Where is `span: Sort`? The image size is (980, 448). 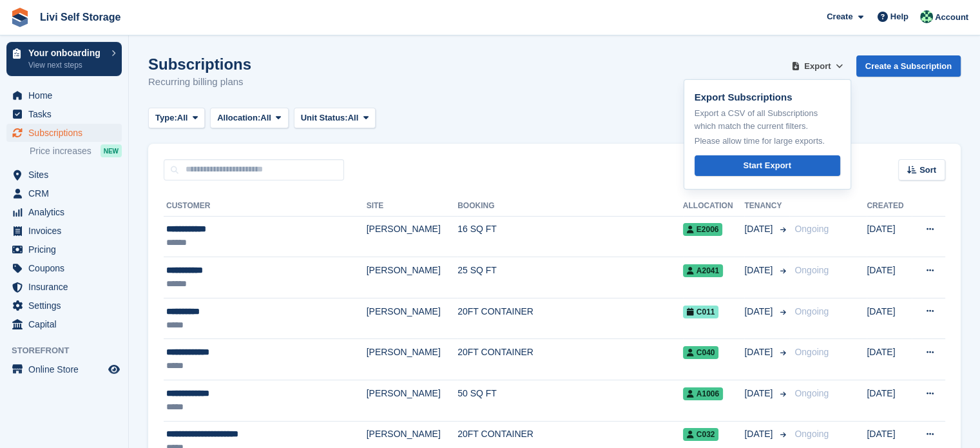
span: Sort is located at coordinates (928, 171).